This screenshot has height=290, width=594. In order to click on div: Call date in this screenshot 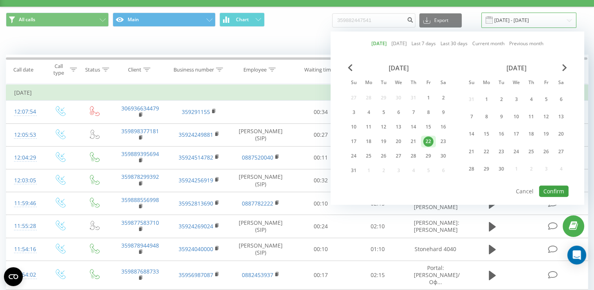, I will do `click(23, 70)`.